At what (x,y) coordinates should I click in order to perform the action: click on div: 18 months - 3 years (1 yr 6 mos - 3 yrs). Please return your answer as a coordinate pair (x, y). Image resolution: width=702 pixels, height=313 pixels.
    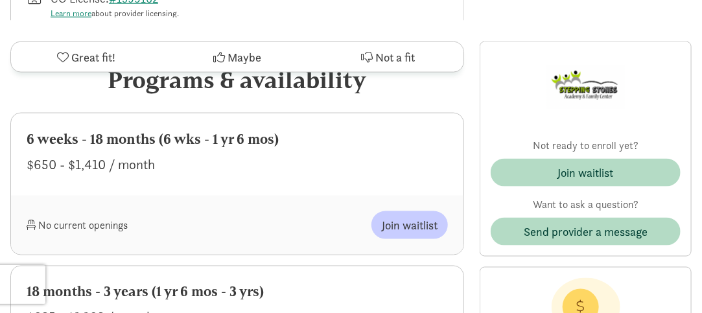
    Looking at the image, I should click on (237, 292).